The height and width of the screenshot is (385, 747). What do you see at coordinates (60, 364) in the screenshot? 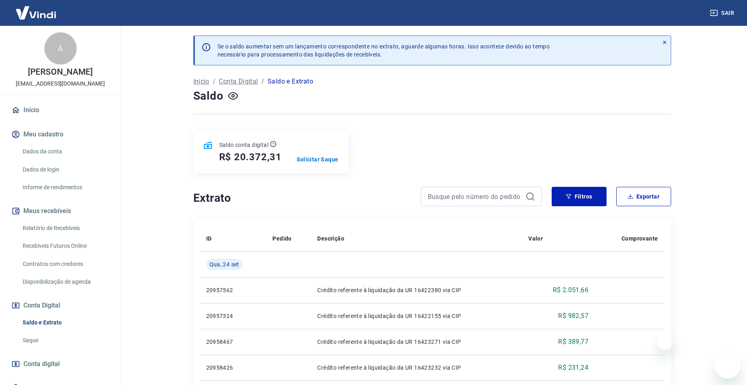
I see `a: Conta digital` at bounding box center [60, 364].